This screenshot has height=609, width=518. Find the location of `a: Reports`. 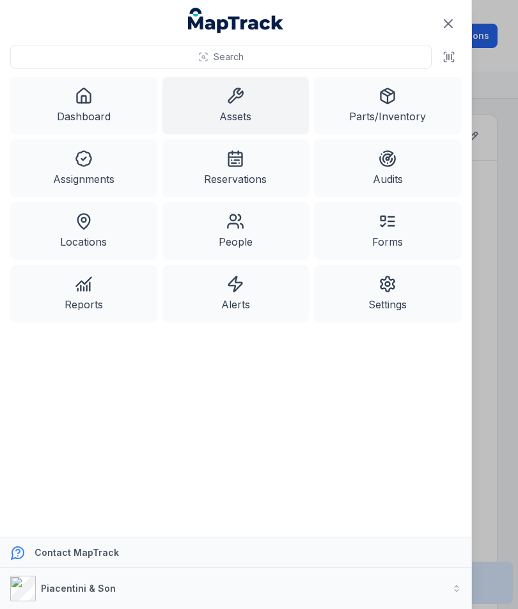

a: Reports is located at coordinates (84, 294).